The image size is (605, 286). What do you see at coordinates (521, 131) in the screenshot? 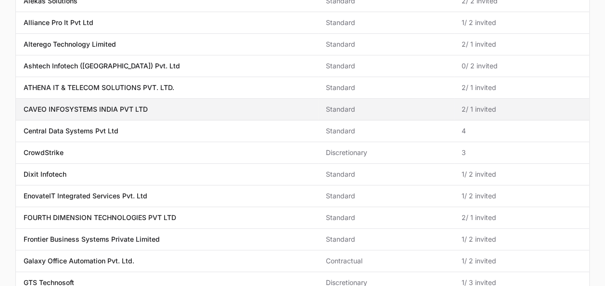
I see `span: 4` at bounding box center [521, 131].